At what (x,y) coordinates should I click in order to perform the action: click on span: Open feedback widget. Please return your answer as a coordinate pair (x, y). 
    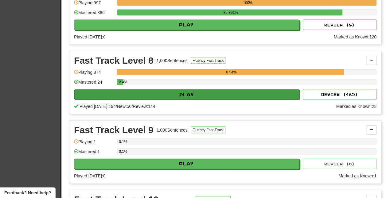
    Looking at the image, I should click on (28, 192).